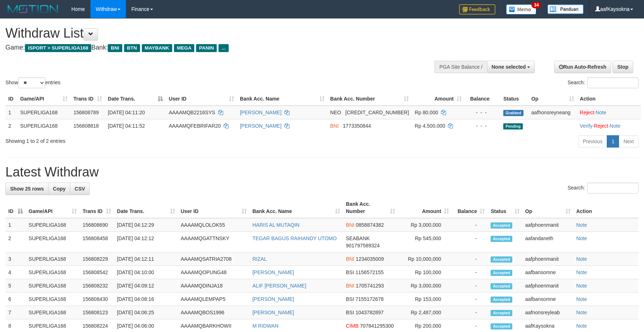 The height and width of the screenshot is (332, 644). What do you see at coordinates (370, 286) in the screenshot?
I see `span: Copy 1705741293 to clipboard` at bounding box center [370, 286].